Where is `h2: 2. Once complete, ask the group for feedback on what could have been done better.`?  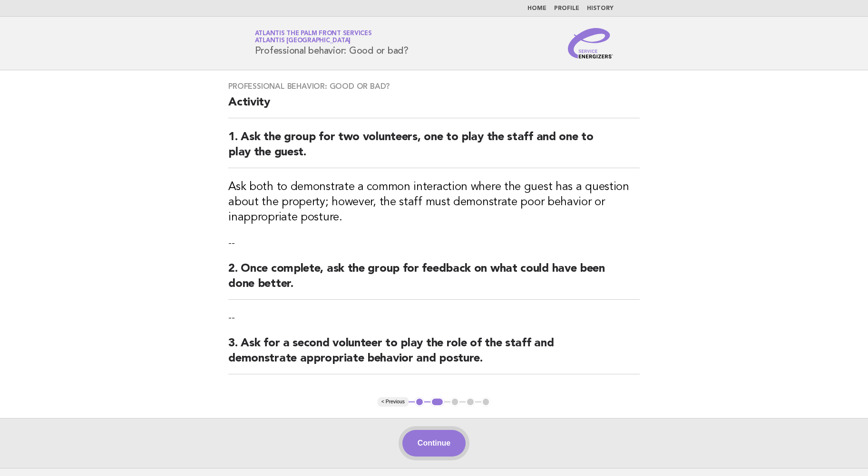 h2: 2. Once complete, ask the group for feedback on what could have been done better. is located at coordinates (434, 280).